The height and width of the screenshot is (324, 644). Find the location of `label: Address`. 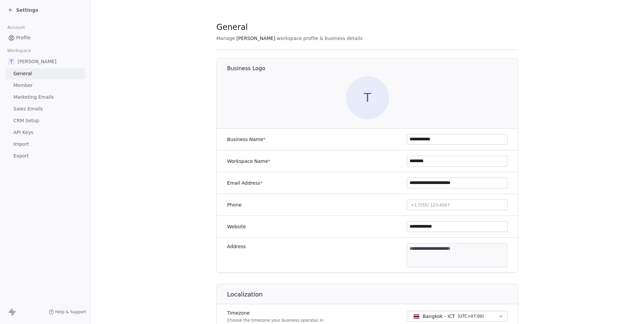

label: Address is located at coordinates (237, 247).